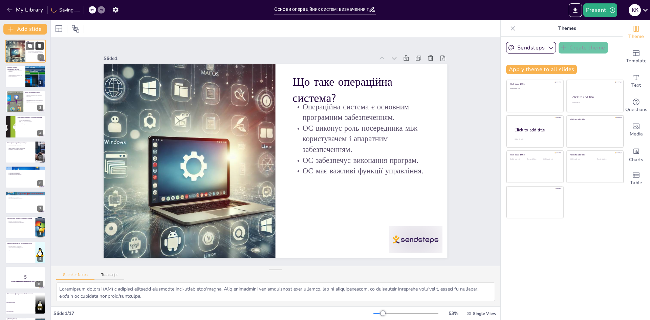  What do you see at coordinates (21, 307) in the screenshot?
I see `span: управління процесами` at bounding box center [21, 307].